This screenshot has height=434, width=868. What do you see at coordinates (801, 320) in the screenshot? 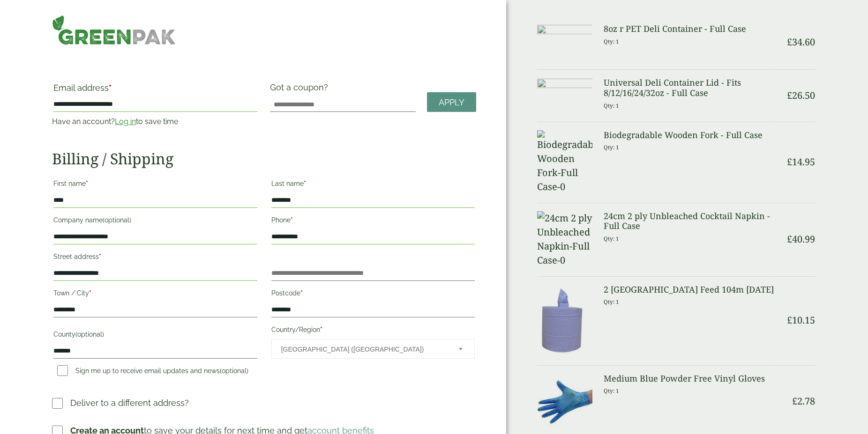
I see `bdi: 10.15` at bounding box center [801, 320].